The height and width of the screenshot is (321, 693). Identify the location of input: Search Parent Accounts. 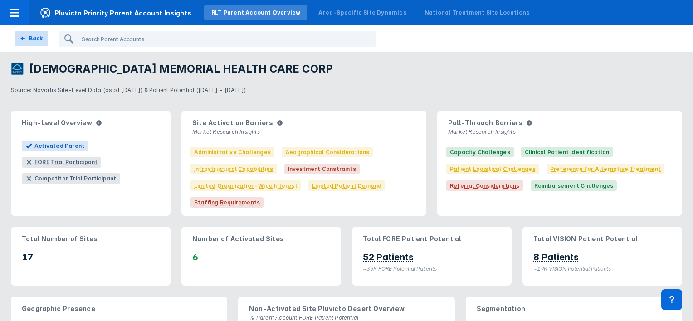
(214, 39).